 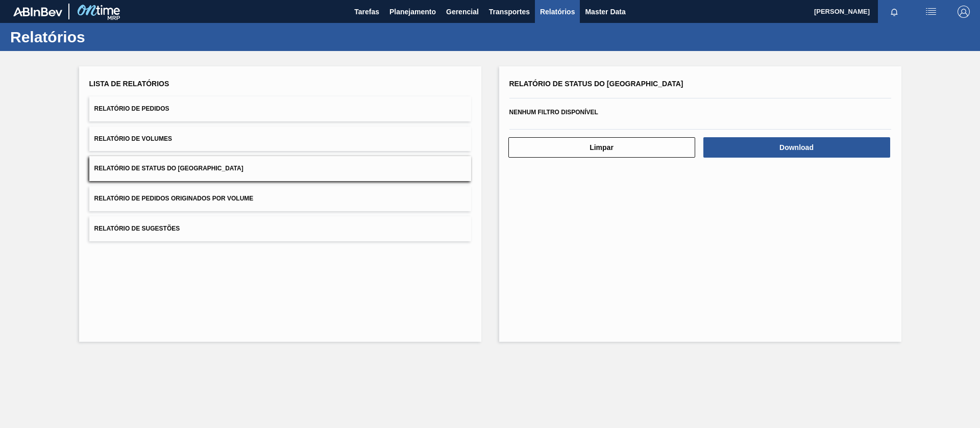 I want to click on span: Gerencial, so click(x=462, y=12).